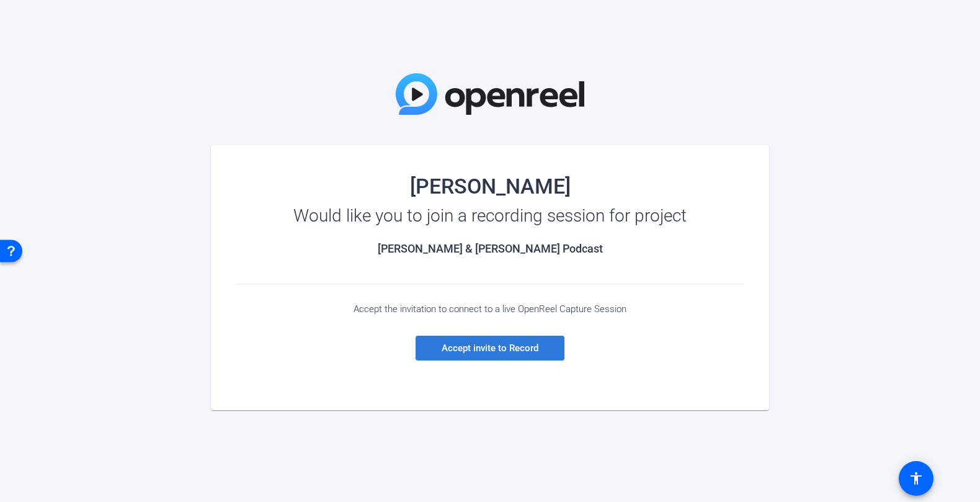 This screenshot has height=502, width=980. Describe the element at coordinates (490, 348) in the screenshot. I see `span: Accept invite to Record` at that location.